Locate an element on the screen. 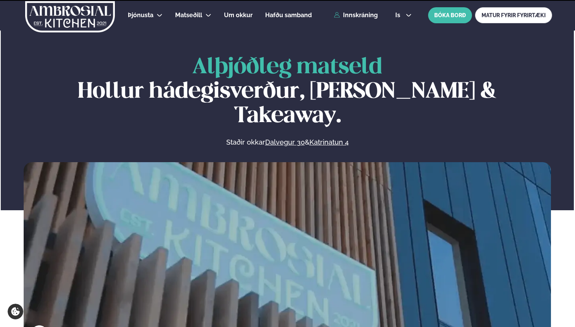 The width and height of the screenshot is (575, 327). span: Alþjóðleg matseld is located at coordinates (287, 67).